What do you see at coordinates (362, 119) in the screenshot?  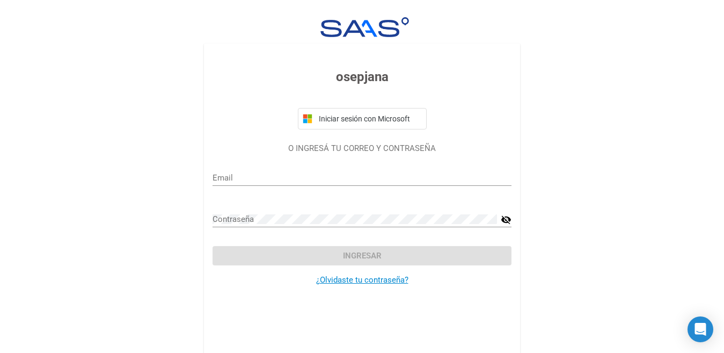 I see `button: Iniciar sesión con Microsoft` at bounding box center [362, 119].